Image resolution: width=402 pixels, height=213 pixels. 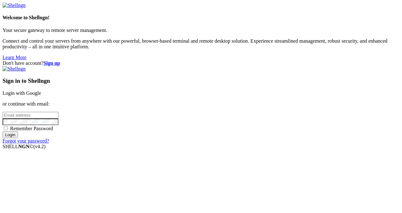 I want to click on input: Email address, so click(x=30, y=115).